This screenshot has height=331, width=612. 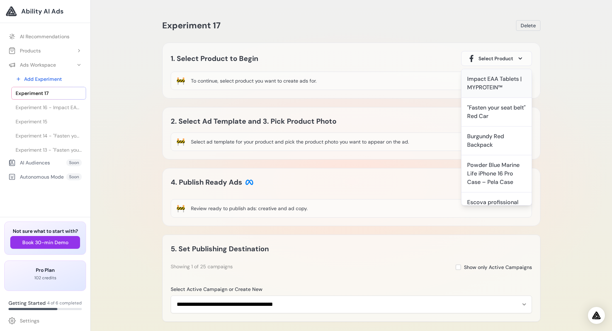 I want to click on span: Select Product, so click(x=496, y=58).